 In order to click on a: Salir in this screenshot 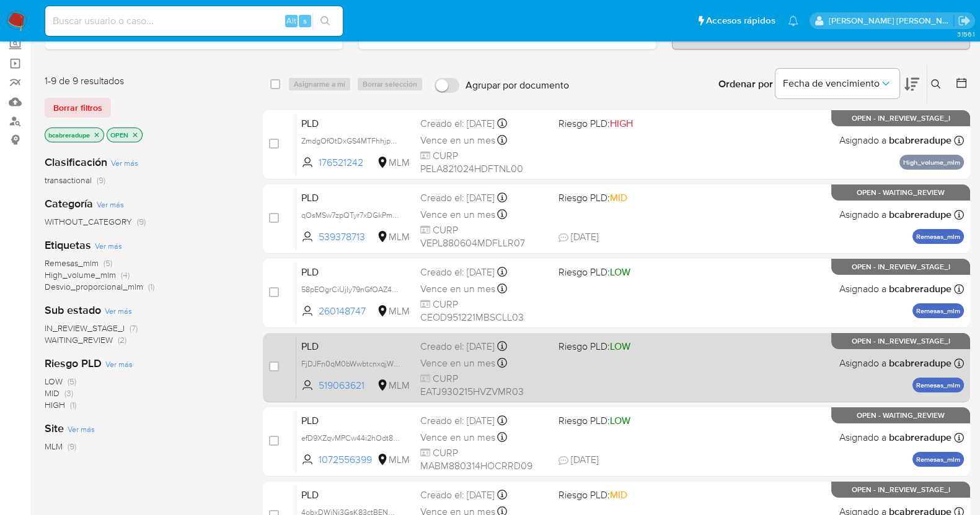, I will do `click(964, 20)`.